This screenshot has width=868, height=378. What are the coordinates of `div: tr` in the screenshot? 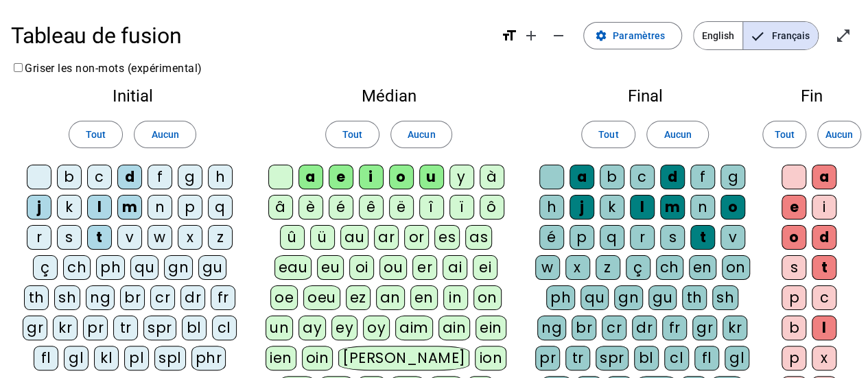 It's located at (578, 358).